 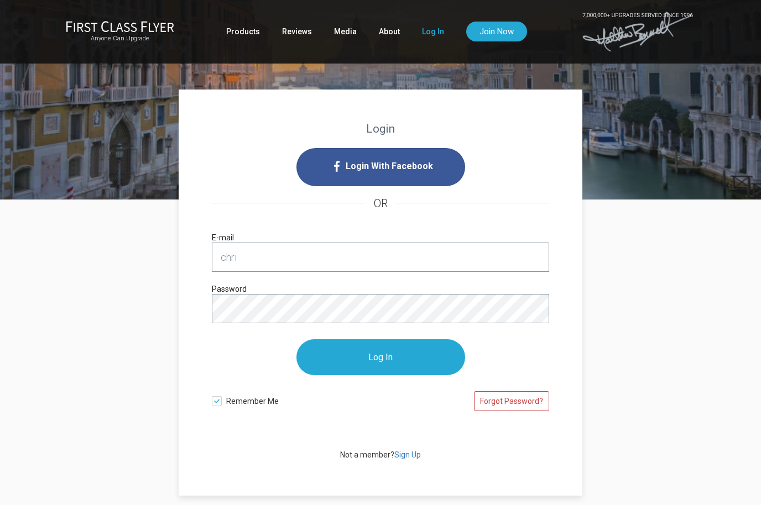 I want to click on a: Media, so click(x=345, y=32).